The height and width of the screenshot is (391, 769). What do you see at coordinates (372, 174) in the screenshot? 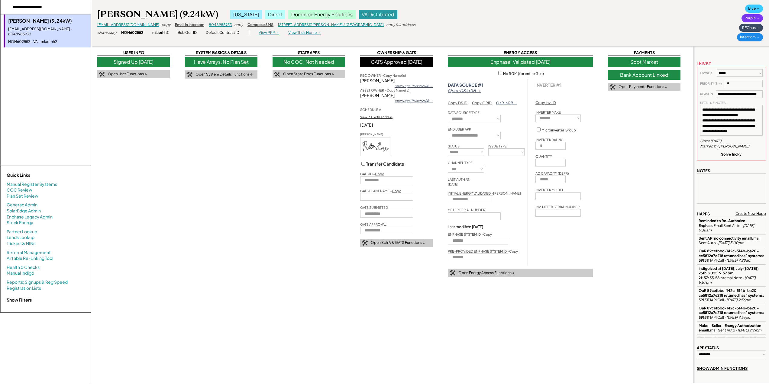
I see `div: GATS ID -` at bounding box center [372, 174].